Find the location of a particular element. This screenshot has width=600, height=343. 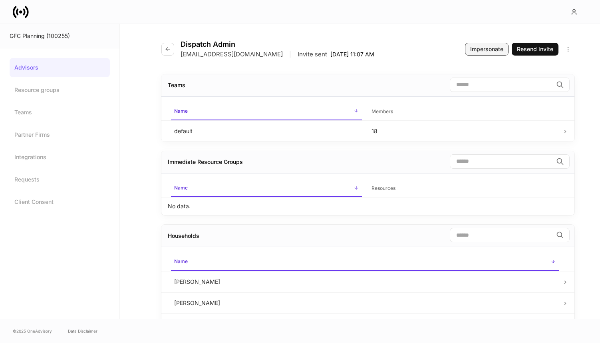

a: Requests is located at coordinates (60, 179).